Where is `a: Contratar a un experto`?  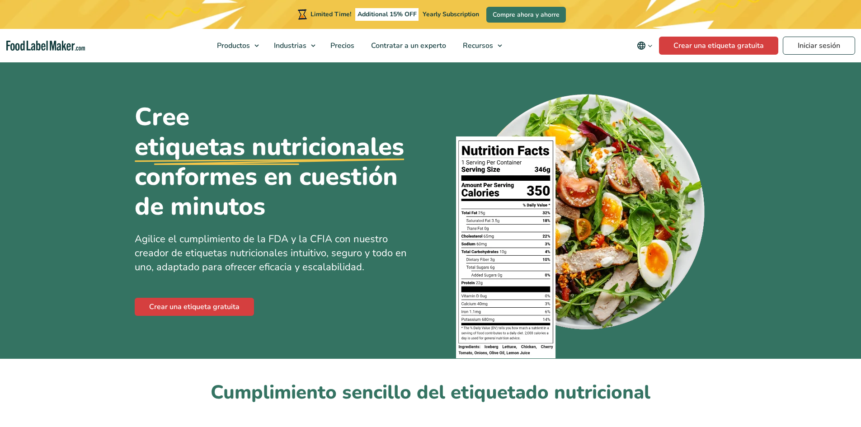
a: Contratar a un experto is located at coordinates (408, 46).